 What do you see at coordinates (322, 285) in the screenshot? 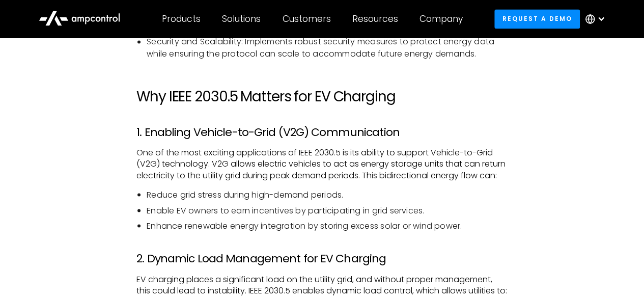
I see `p: EV charging places a significant load on the utility grid, and without proper management, this co...` at bounding box center [322, 285].